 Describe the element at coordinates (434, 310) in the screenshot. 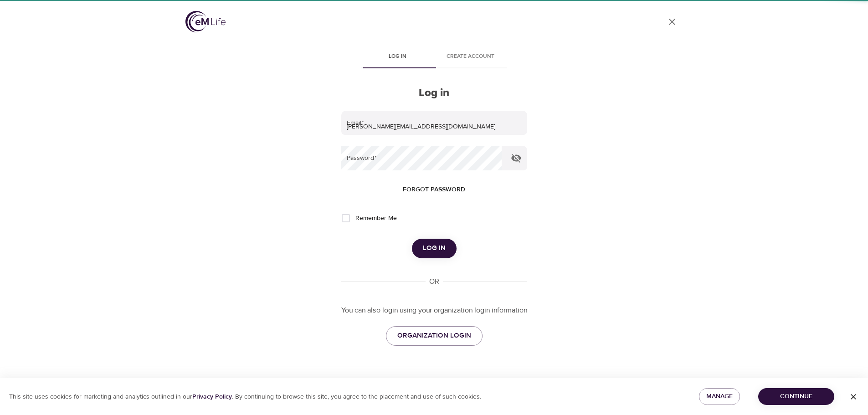

I see `p: You can also login using your organization login information` at that location.